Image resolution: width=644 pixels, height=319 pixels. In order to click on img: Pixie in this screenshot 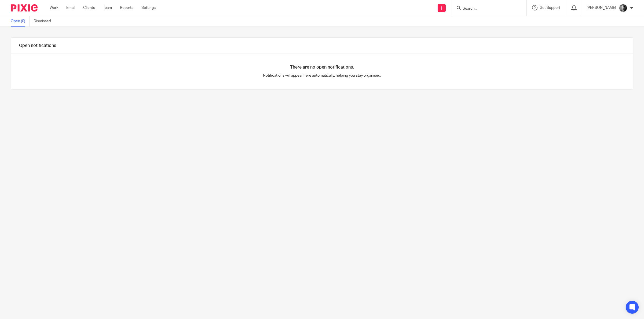, I will do `click(24, 8)`.